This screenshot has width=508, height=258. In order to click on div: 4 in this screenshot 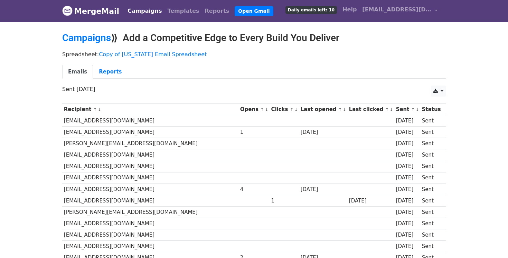, I will do `click(254, 190)`.